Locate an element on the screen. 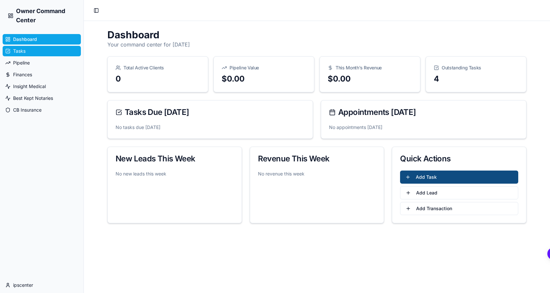 The width and height of the screenshot is (550, 293). span: Pipeline is located at coordinates (21, 63).